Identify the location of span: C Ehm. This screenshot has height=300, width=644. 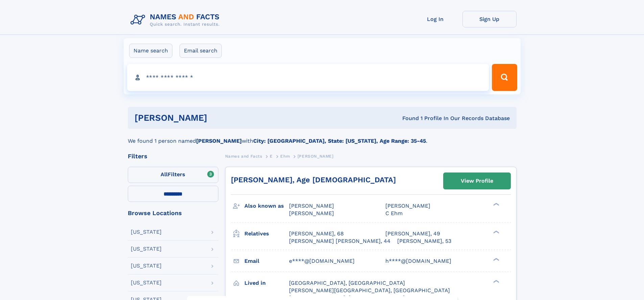
(394, 213).